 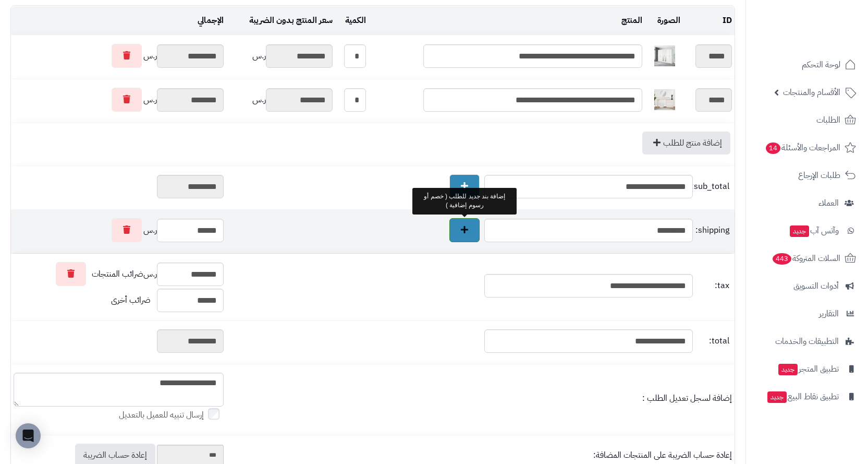 What do you see at coordinates (280, 20) in the screenshot?
I see `td: سعر المنتج بدون الضريبة` at bounding box center [280, 20].